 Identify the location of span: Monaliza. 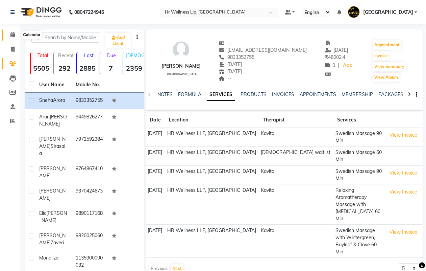
(49, 257).